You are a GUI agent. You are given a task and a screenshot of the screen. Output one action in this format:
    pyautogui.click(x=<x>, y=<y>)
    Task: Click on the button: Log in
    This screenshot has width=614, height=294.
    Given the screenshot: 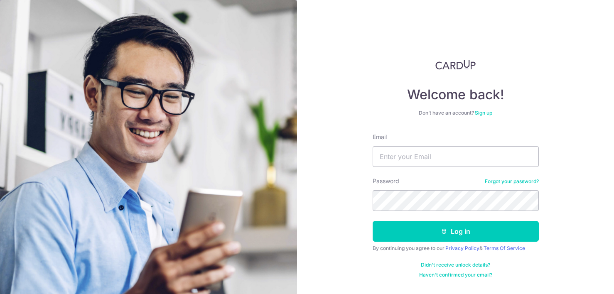 What is the action you would take?
    pyautogui.click(x=456, y=231)
    